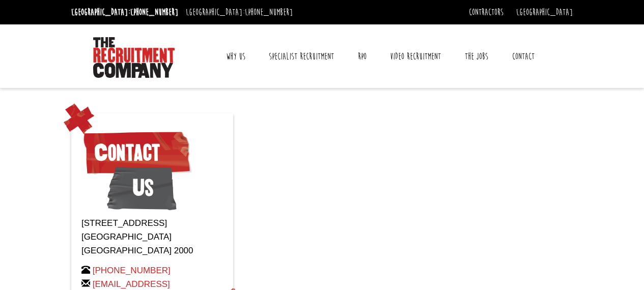 Image resolution: width=644 pixels, height=290 pixels. What do you see at coordinates (301, 56) in the screenshot?
I see `a: Specialist Recruitment` at bounding box center [301, 56].